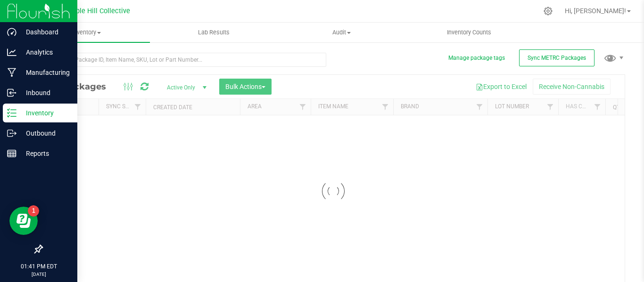 This screenshot has height=282, width=644. Describe the element at coordinates (477, 58) in the screenshot. I see `button: Manage package tags` at that location.